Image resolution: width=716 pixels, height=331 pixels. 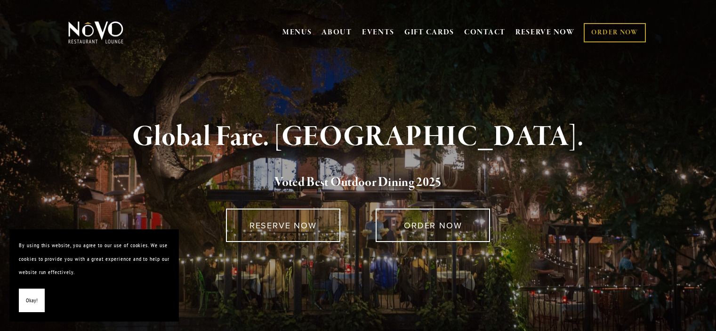 What do you see at coordinates (94, 275) in the screenshot?
I see `section: Cookie banner` at bounding box center [94, 275].